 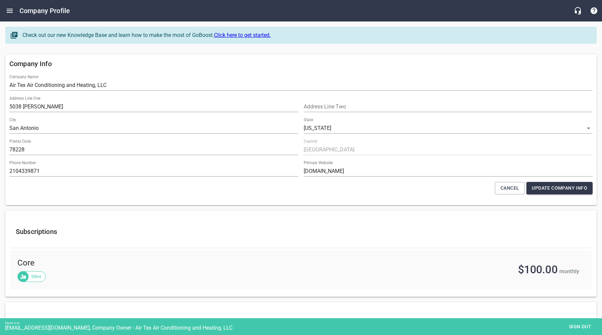 What do you see at coordinates (242, 35) in the screenshot?
I see `a: Click here to get started.` at bounding box center [242, 35].